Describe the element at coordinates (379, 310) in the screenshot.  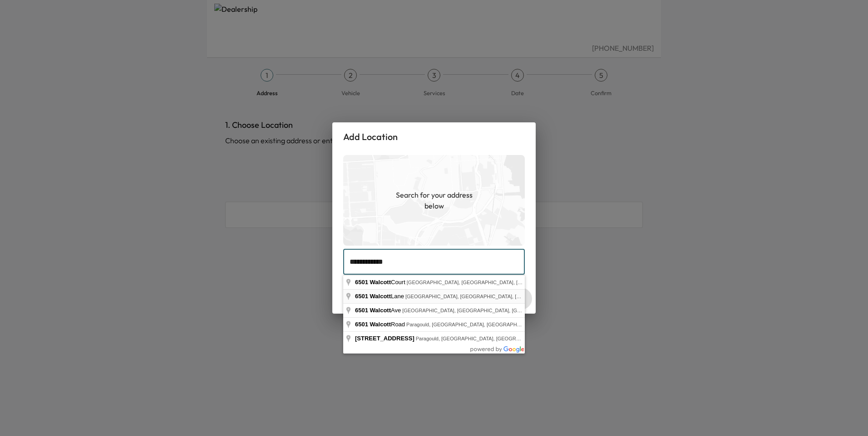
I see `span: Ave` at that location.